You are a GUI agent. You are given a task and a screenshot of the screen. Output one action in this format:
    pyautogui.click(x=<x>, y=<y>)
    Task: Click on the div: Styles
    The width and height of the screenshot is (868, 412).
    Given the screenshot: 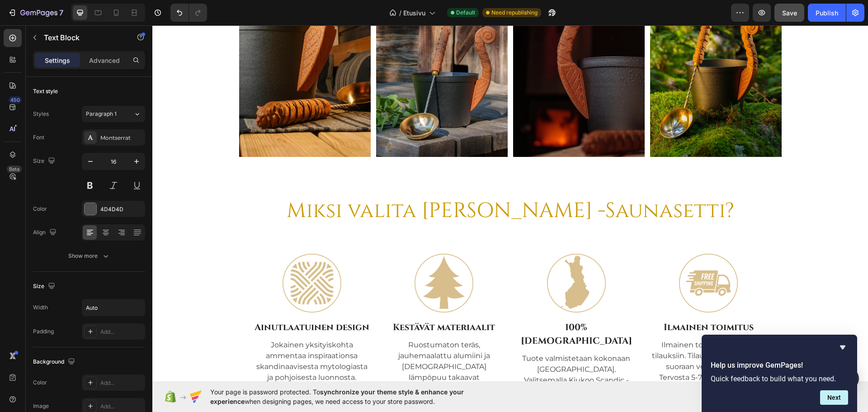 What is the action you would take?
    pyautogui.click(x=41, y=114)
    